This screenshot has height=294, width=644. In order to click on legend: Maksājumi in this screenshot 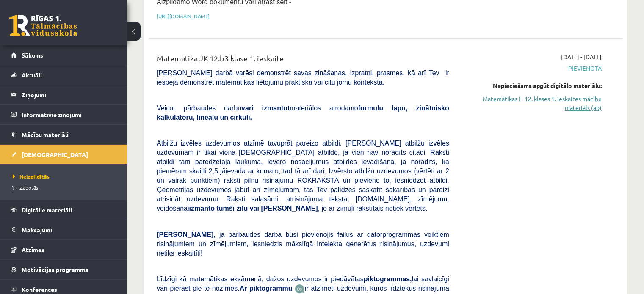, I will do `click(69, 230)`.